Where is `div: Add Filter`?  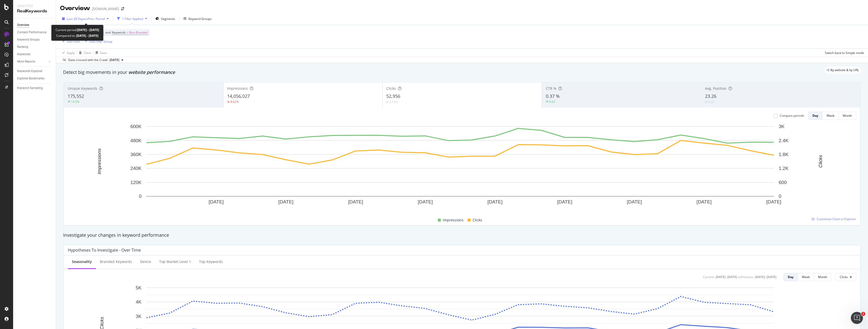 div: Add Filter is located at coordinates (74, 41).